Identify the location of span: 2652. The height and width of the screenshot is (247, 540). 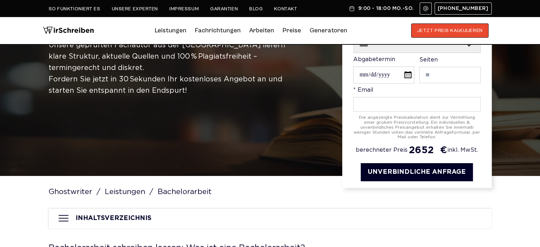
(421, 150).